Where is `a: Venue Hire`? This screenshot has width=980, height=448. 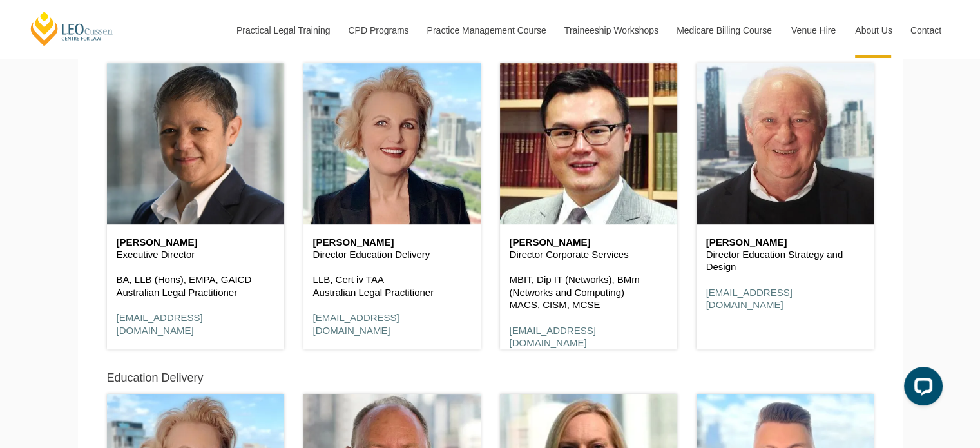 a: Venue Hire is located at coordinates (814, 31).